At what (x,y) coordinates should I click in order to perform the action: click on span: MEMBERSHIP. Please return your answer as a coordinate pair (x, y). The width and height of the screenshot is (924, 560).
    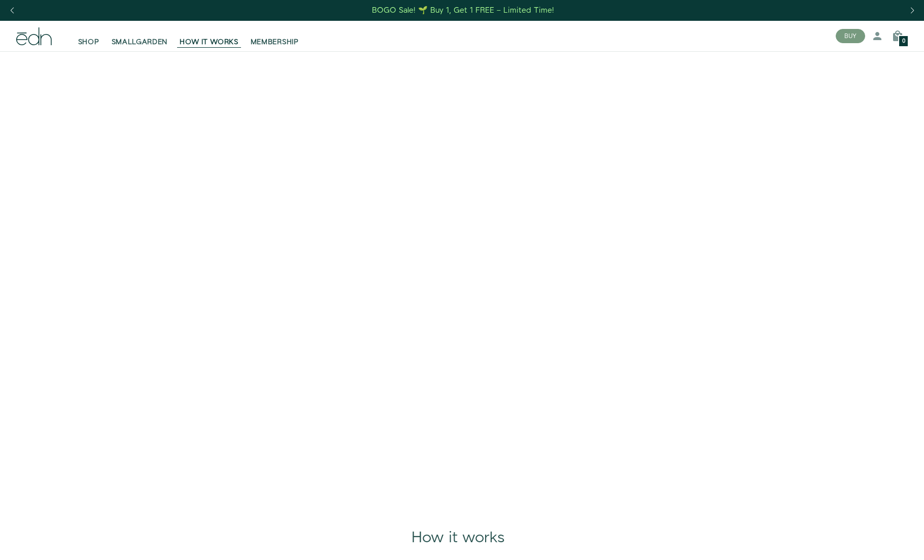
    Looking at the image, I should click on (274, 42).